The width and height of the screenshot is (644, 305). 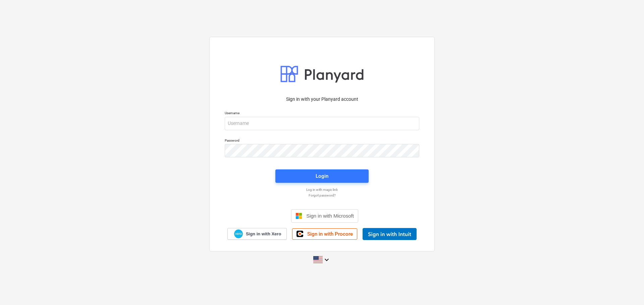 I want to click on p: Forgot password?, so click(x=322, y=195).